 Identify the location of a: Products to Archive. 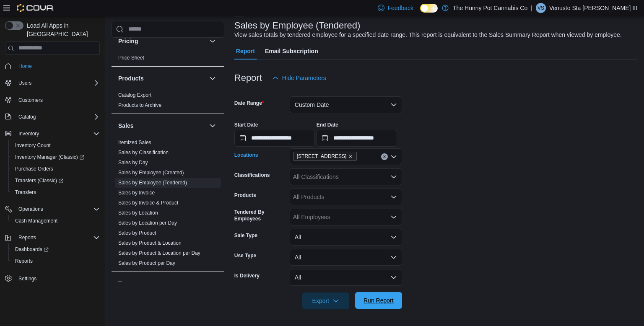
(139, 105).